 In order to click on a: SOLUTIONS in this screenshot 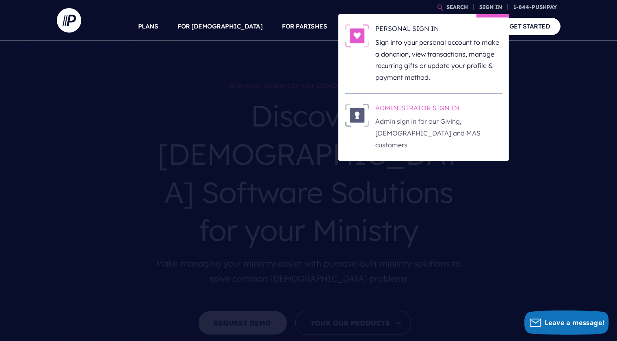, I will do `click(365, 26)`.